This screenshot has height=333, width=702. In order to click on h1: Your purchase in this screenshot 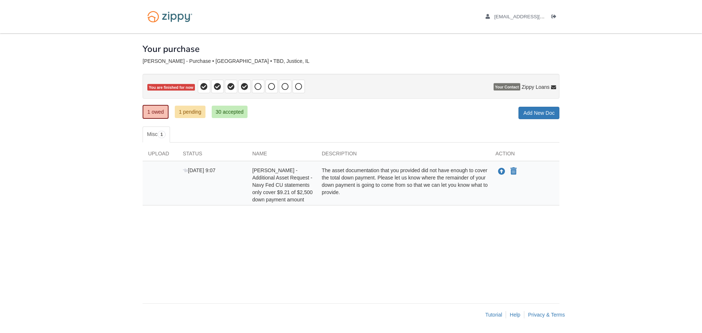, I will do `click(171, 49)`.